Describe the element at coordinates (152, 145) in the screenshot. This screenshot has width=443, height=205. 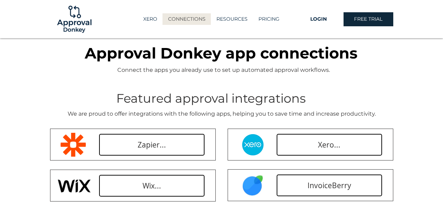
I see `a: Zapier...` at that location.